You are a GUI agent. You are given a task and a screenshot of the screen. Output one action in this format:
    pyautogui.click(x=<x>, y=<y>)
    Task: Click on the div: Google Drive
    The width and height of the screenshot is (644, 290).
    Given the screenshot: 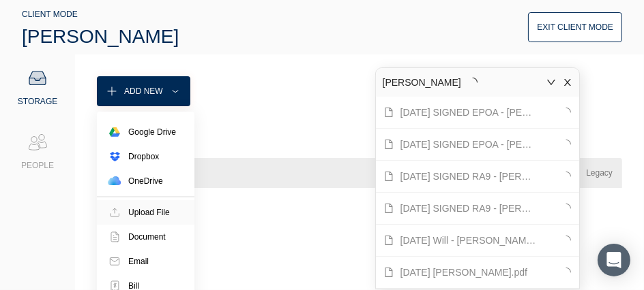 What is the action you would take?
    pyautogui.click(x=152, y=132)
    